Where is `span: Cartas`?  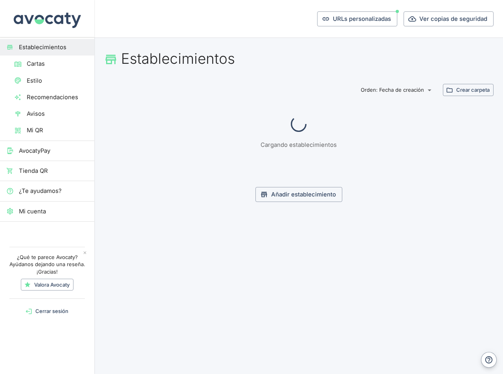 span: Cartas is located at coordinates (57, 64).